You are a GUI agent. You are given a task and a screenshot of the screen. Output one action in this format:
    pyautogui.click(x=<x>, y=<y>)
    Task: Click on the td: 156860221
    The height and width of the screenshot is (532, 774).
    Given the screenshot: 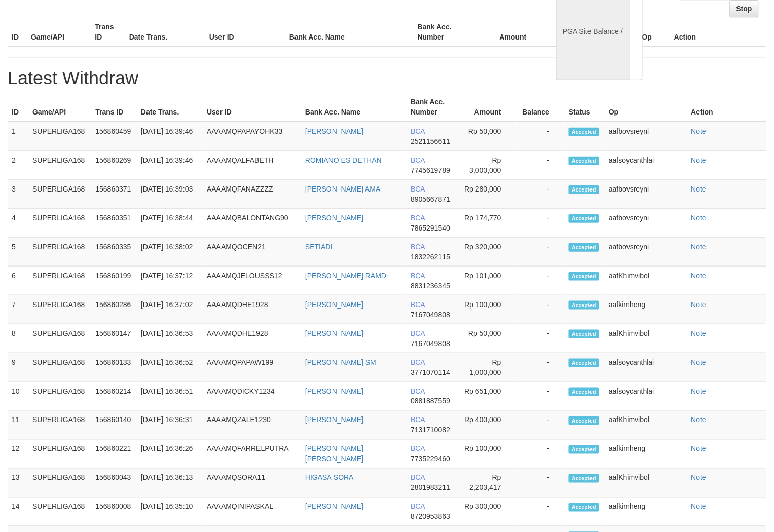 What is the action you would take?
    pyautogui.click(x=114, y=454)
    